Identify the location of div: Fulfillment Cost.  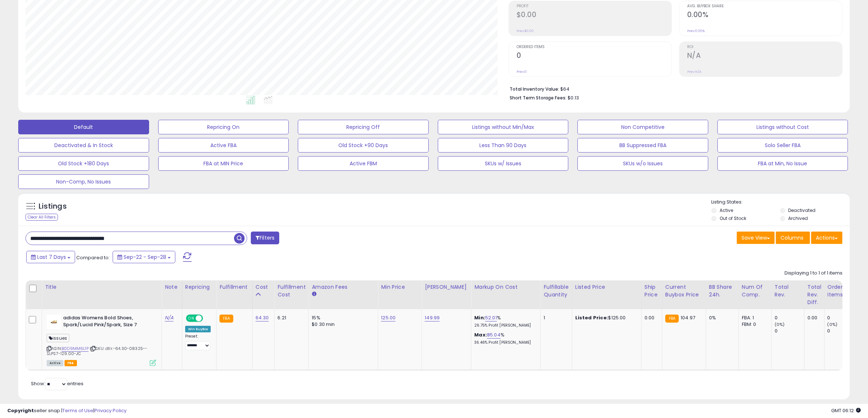
(292, 292).